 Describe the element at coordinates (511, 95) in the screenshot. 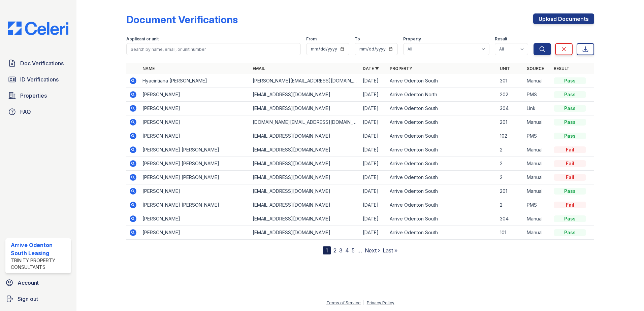

I see `td: 202` at that location.